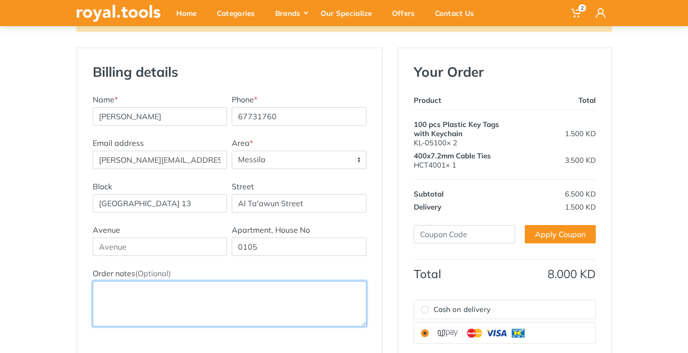 This screenshot has width=688, height=353. I want to click on h3: Billing details, so click(160, 72).